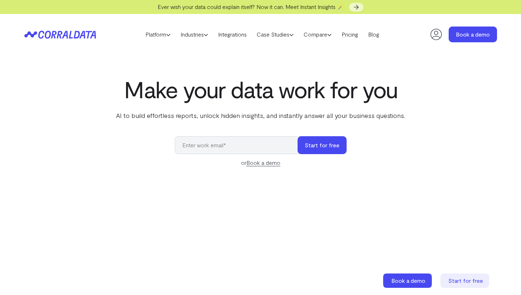 This screenshot has height=295, width=521. I want to click on a: Case Studies, so click(275, 34).